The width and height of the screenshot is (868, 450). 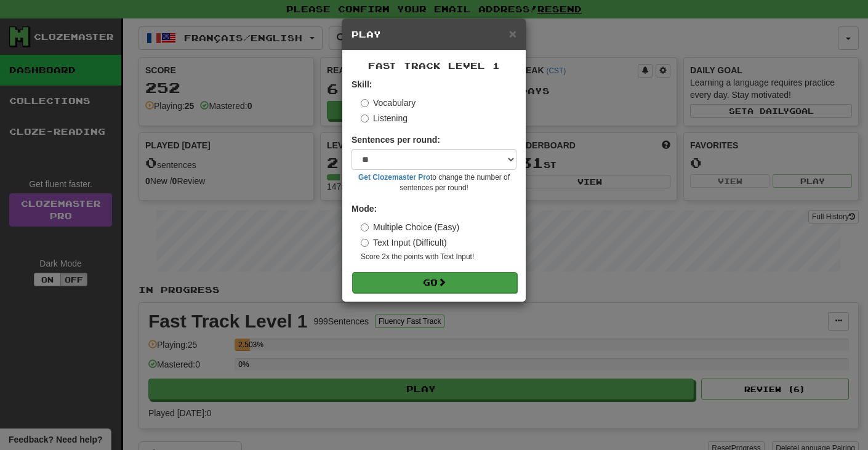 What do you see at coordinates (404, 243) in the screenshot?
I see `label: Text Input (Difficult)` at bounding box center [404, 243].